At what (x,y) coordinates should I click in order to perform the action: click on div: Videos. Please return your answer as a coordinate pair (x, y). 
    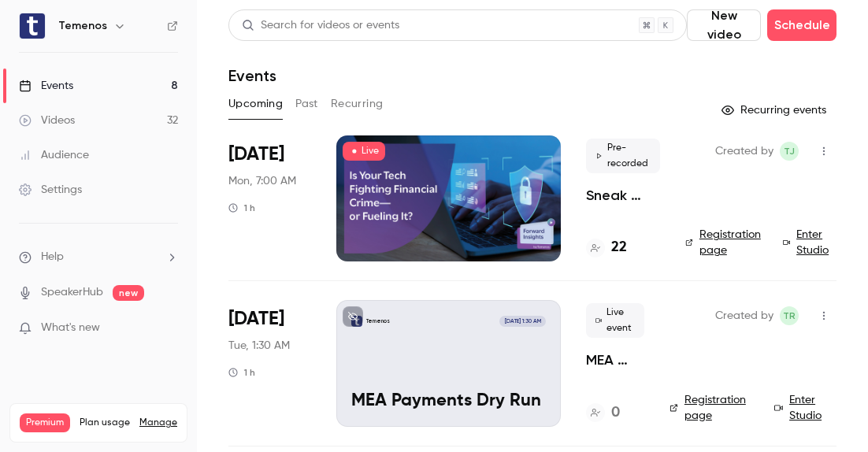
    Looking at the image, I should click on (46, 120).